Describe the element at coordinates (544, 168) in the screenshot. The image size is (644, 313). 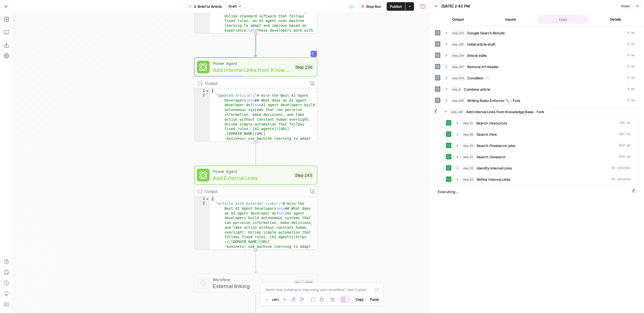
I see `button: 20 seconds` at that location.